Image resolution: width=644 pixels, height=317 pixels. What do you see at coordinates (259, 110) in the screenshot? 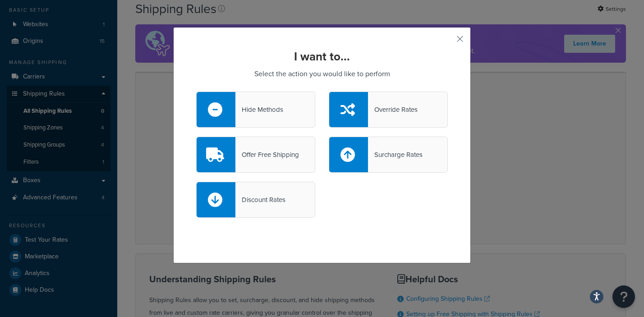
I see `div: Hide Methods` at bounding box center [259, 110].